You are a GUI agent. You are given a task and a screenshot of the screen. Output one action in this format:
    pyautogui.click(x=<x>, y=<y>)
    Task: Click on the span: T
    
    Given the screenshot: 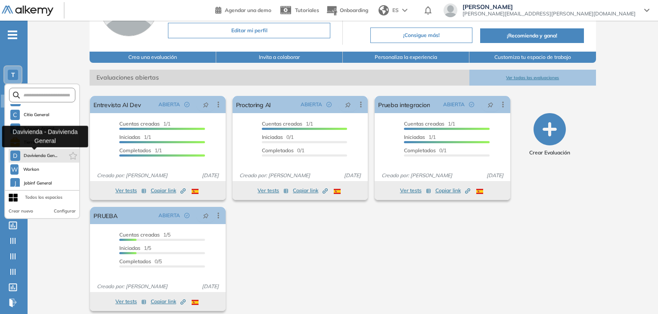 What is the action you would take?
    pyautogui.click(x=13, y=75)
    